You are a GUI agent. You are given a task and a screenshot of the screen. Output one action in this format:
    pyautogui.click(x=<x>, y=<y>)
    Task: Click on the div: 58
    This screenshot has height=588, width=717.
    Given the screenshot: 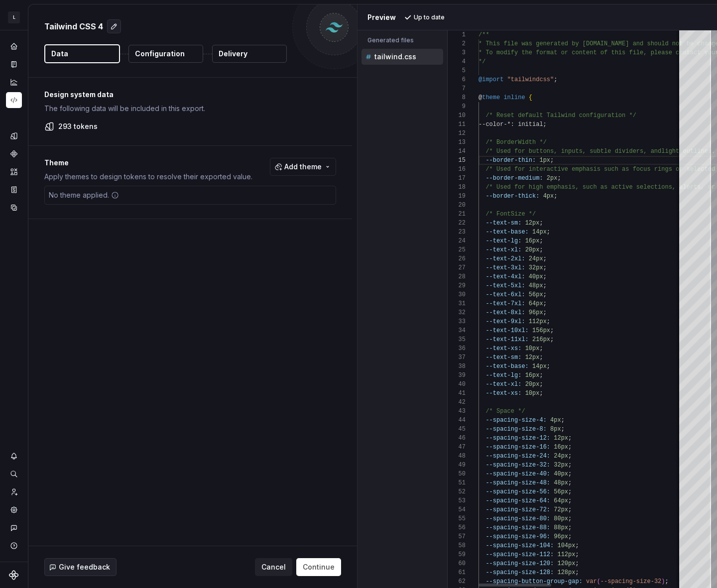 What is the action you would take?
    pyautogui.click(x=457, y=546)
    